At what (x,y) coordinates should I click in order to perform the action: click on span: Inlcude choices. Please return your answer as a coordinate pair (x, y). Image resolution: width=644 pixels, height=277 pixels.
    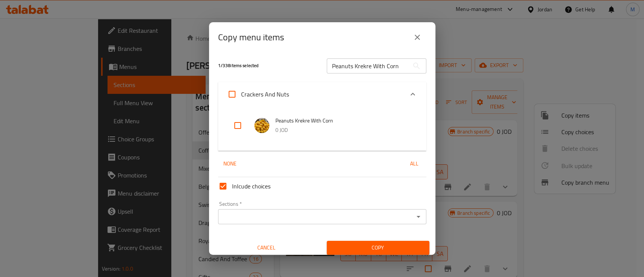
    Looking at the image, I should click on (251, 186).